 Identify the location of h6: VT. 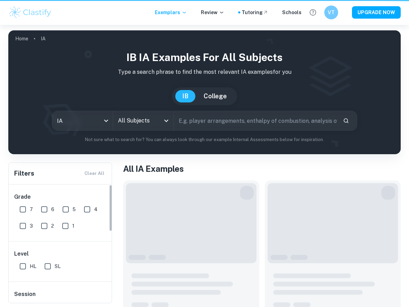
(331, 12).